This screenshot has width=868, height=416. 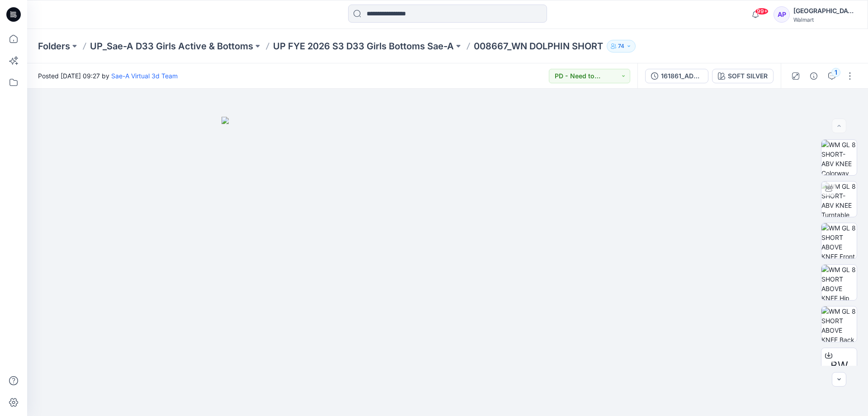 What do you see at coordinates (839, 365) in the screenshot?
I see `span: BW` at bounding box center [839, 365].